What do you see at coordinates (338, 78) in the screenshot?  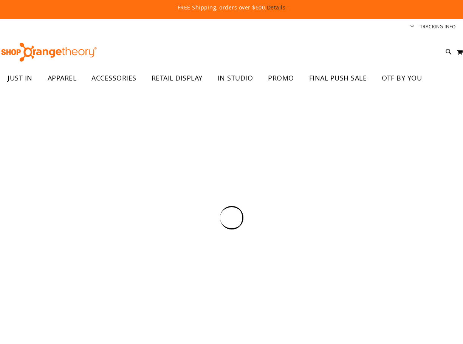 I see `a: FINAL PUSH SALE` at bounding box center [338, 78].